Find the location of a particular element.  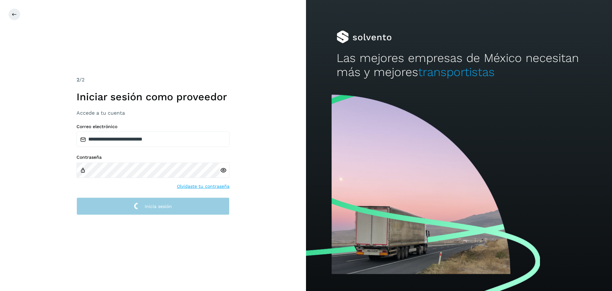

h1: Iniciar sesión como proveedor is located at coordinates (153, 97).